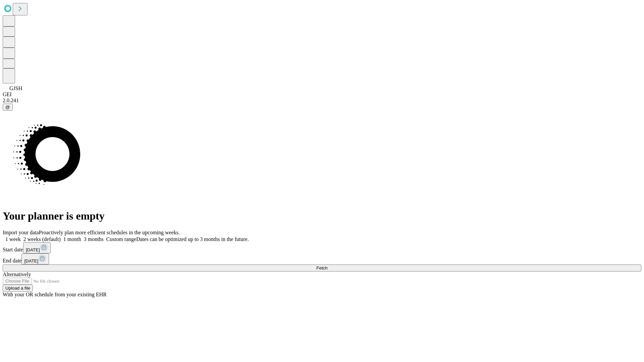 The image size is (644, 362). Describe the element at coordinates (192, 239) in the screenshot. I see `span: Dates can be optimized up to 3 months in the future.` at that location.